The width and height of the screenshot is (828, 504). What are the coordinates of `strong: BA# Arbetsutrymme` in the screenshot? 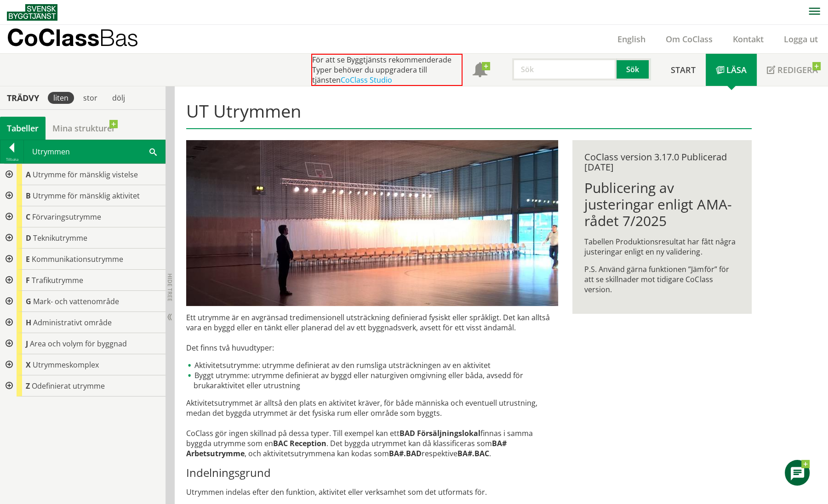 It's located at (347, 449).